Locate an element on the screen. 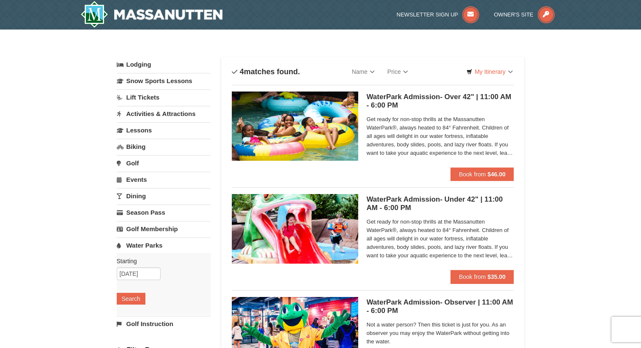 The width and height of the screenshot is (641, 348). a: Season Pass is located at coordinates (163, 212).